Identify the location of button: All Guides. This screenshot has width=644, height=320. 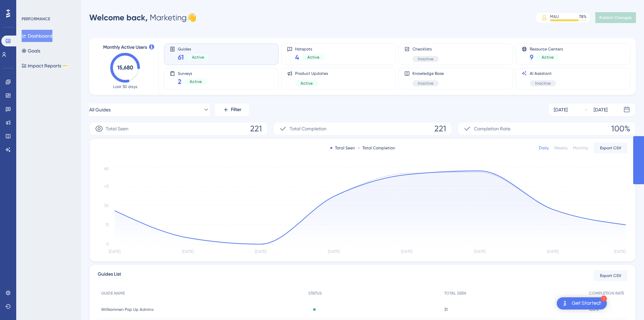
(150, 110).